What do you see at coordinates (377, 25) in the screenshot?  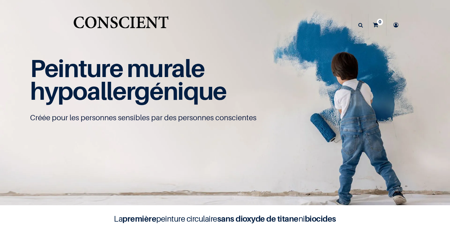 I see `a: 0` at bounding box center [377, 25].